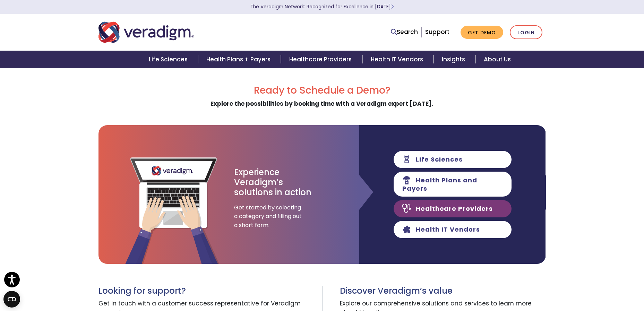  I want to click on span: Learn More, so click(392, 6).